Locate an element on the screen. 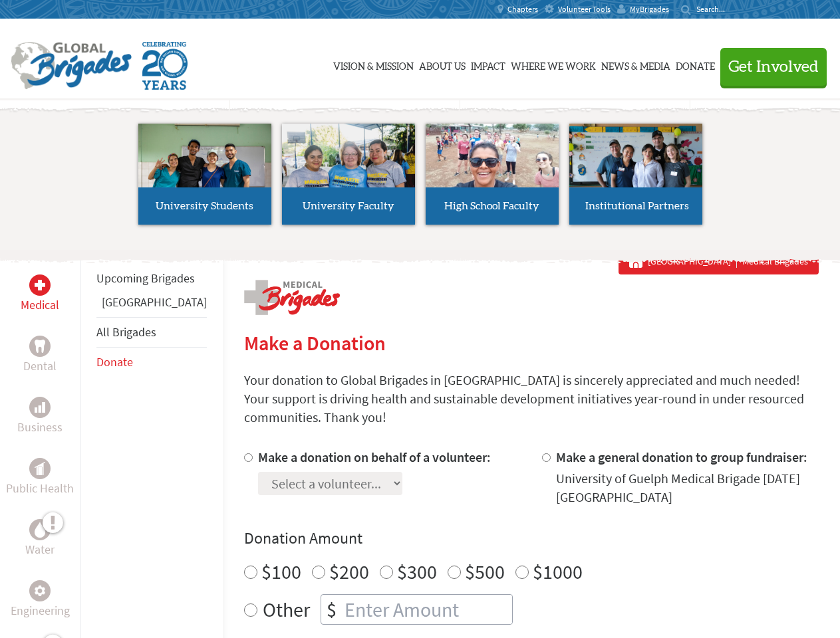 This screenshot has height=638, width=840. div: Water is located at coordinates (40, 530).